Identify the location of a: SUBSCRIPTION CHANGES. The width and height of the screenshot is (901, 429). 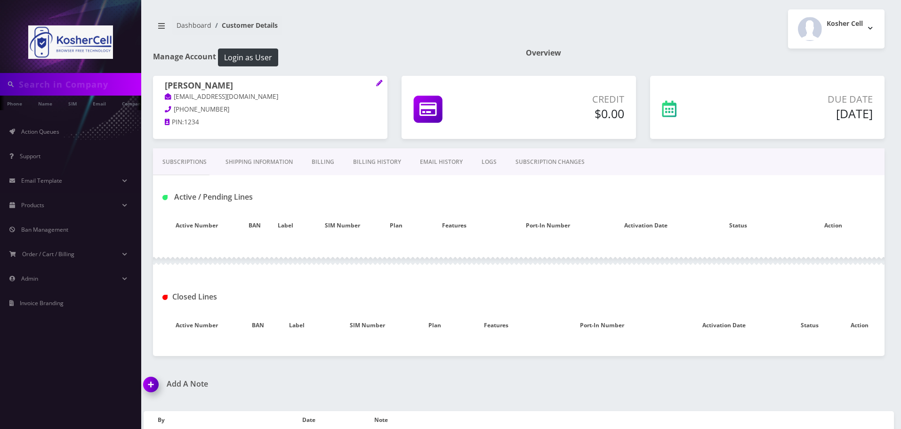
(550, 162).